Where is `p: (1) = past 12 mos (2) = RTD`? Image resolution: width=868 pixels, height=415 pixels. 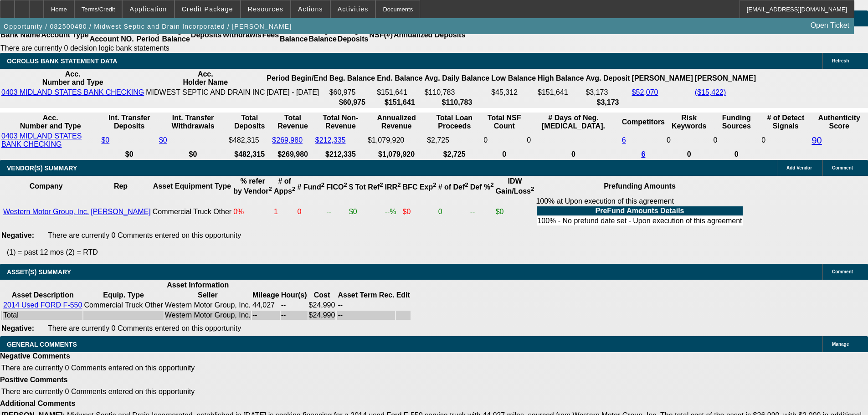 p: (1) = past 12 mos (2) = RTD is located at coordinates (437, 252).